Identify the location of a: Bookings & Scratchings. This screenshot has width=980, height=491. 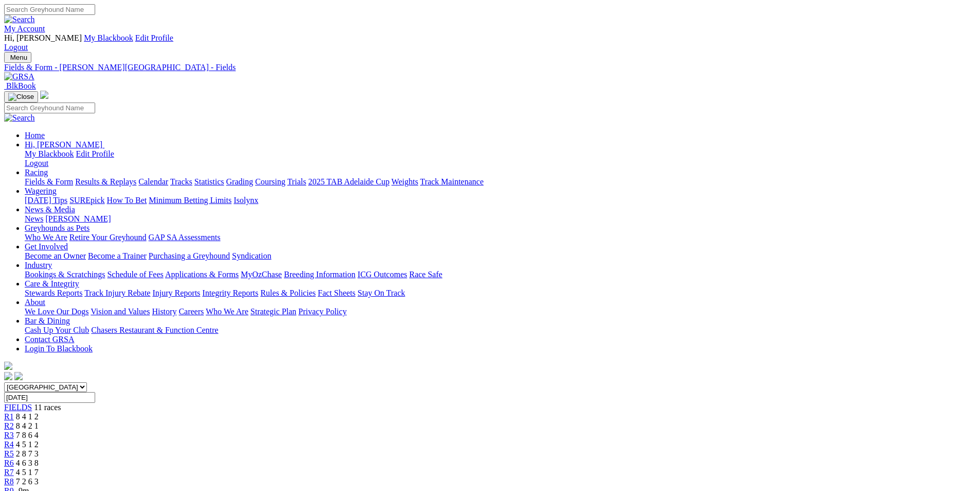
(65, 274).